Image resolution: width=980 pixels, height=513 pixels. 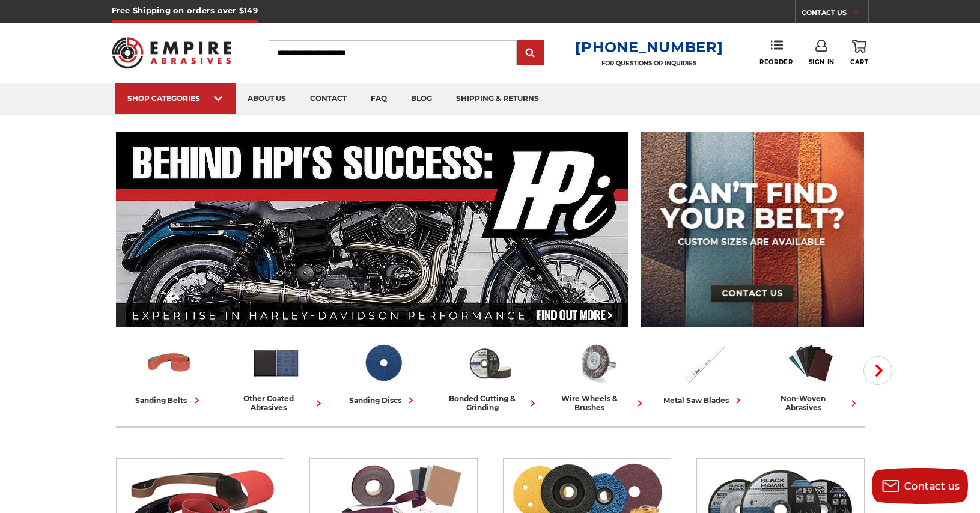 What do you see at coordinates (752, 229) in the screenshot?
I see `img: promo banner for custom belts.` at bounding box center [752, 229].